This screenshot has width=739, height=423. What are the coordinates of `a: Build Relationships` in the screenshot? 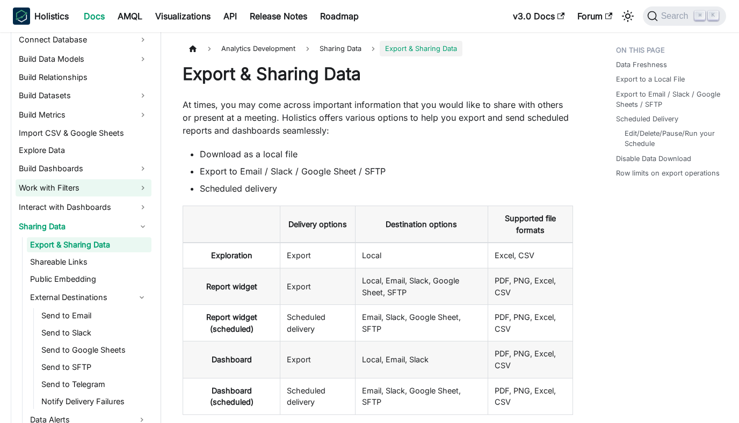 It's located at (83, 77).